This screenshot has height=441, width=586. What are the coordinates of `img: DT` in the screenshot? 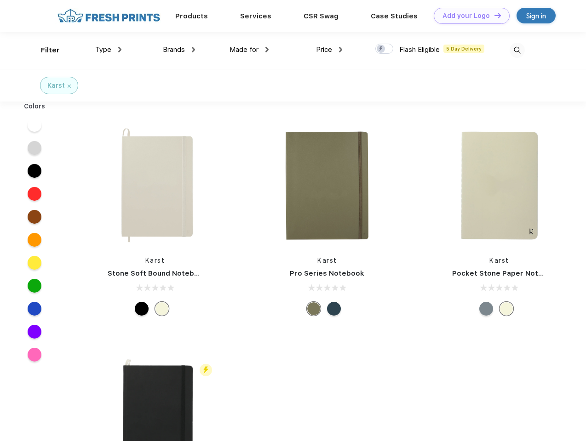 It's located at (497, 15).